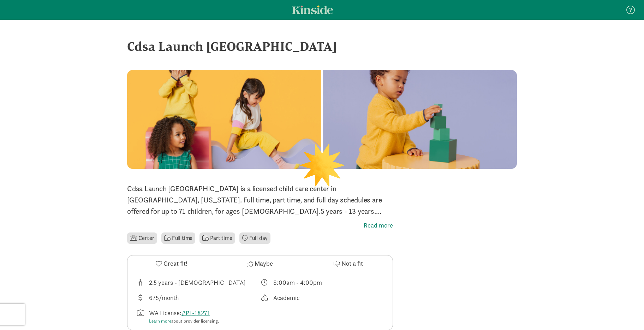 The width and height of the screenshot is (644, 330). What do you see at coordinates (198, 316) in the screenshot?
I see `div: License number` at bounding box center [198, 316].